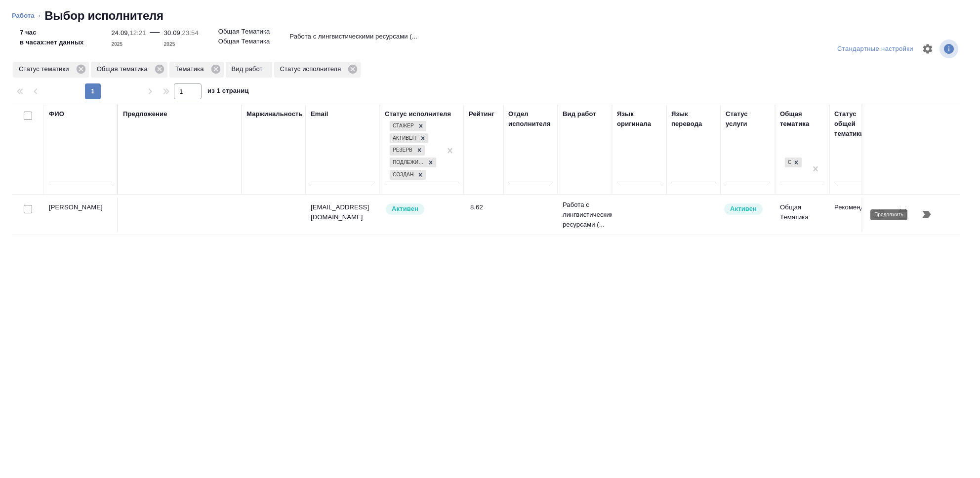  Describe the element at coordinates (228, 92) in the screenshot. I see `span: из 1 страниц` at that location.